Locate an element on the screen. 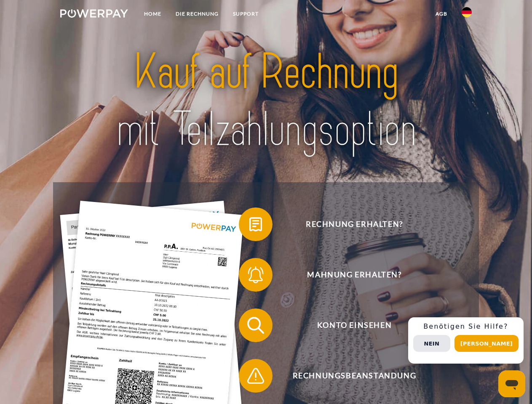 The width and height of the screenshot is (532, 404). a: Konto einsehen is located at coordinates (348, 325).